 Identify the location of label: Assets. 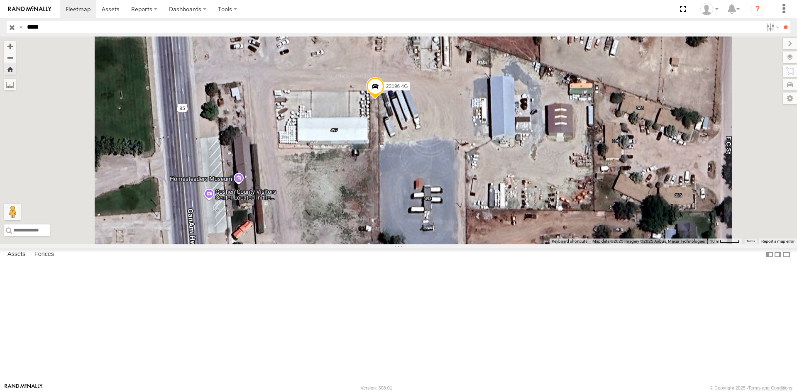
(16, 255).